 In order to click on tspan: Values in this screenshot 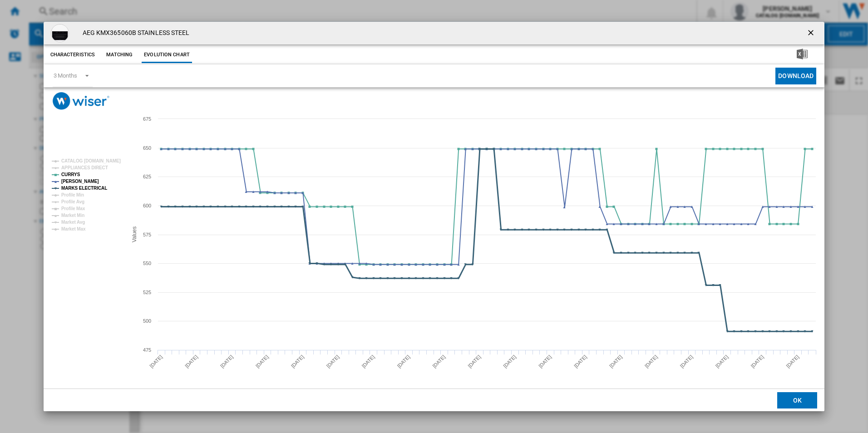, I will do `click(134, 234)`.